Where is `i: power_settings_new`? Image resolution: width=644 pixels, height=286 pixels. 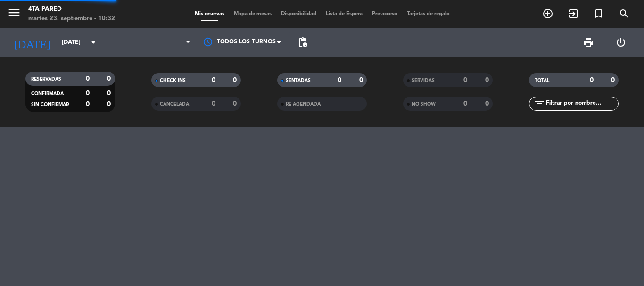 i: power_settings_new is located at coordinates (620, 42).